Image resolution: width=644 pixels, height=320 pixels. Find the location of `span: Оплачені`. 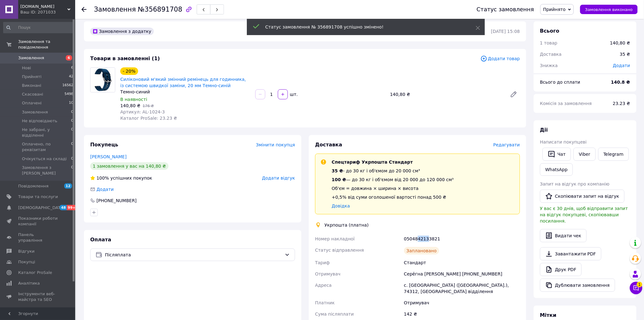

span: Оплачені is located at coordinates (32, 103).